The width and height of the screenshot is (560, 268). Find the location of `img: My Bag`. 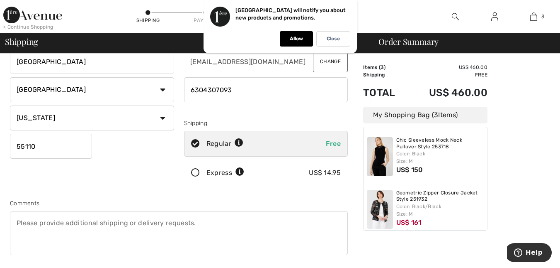

img: My Bag is located at coordinates (534, 17).